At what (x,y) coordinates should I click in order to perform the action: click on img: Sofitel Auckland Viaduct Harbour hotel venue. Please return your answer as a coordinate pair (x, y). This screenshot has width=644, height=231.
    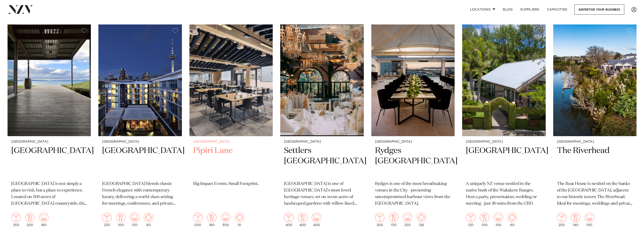
    Looking at the image, I should click on (140, 80).